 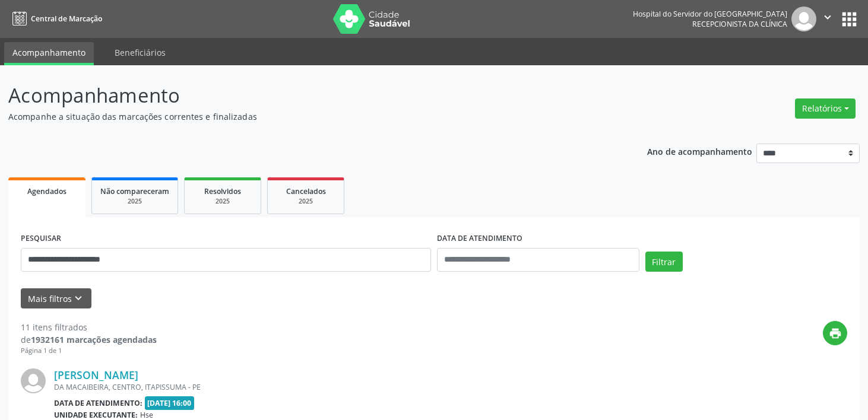 I want to click on p: Acompanhe a situação das marcações correntes e finalizadas, so click(x=307, y=116).